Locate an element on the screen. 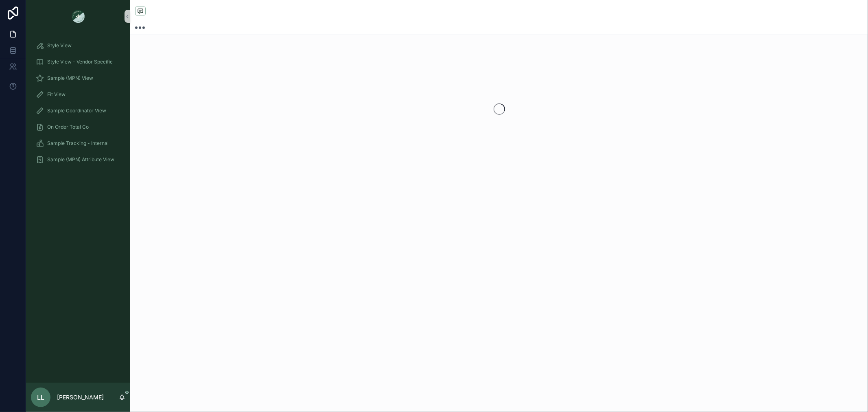 The width and height of the screenshot is (868, 412). span: Sample Coordinator View is located at coordinates (76, 111).